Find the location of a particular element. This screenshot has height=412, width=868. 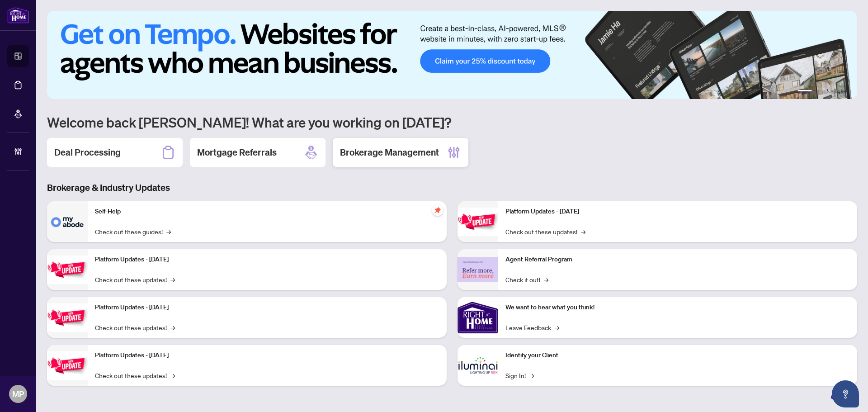

img: Platform Updates - July 21, 2025 is located at coordinates (67, 317).